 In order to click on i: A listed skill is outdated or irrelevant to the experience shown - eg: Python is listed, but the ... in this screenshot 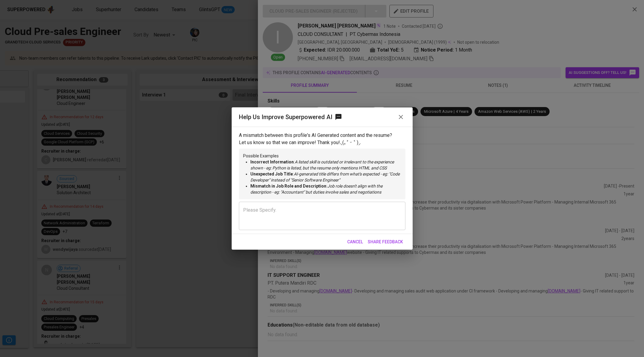, I will do `click(322, 165)`.